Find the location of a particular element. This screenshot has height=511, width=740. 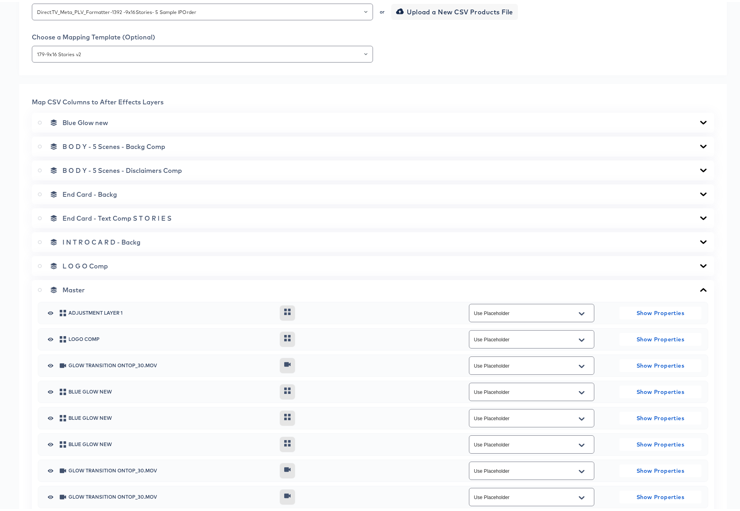

button: Upload a New CSV Products File is located at coordinates (455, 10).